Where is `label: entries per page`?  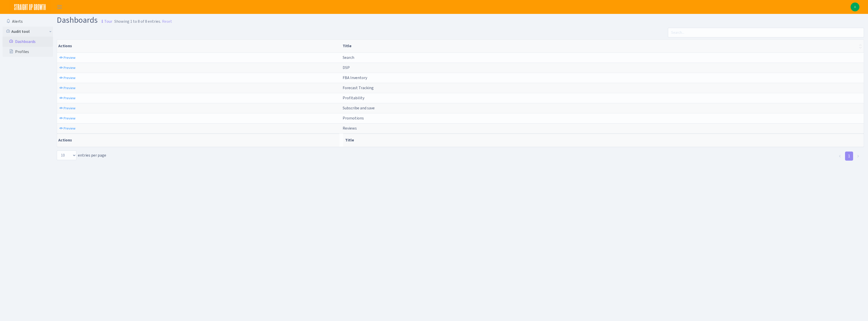 label: entries per page is located at coordinates (82, 155).